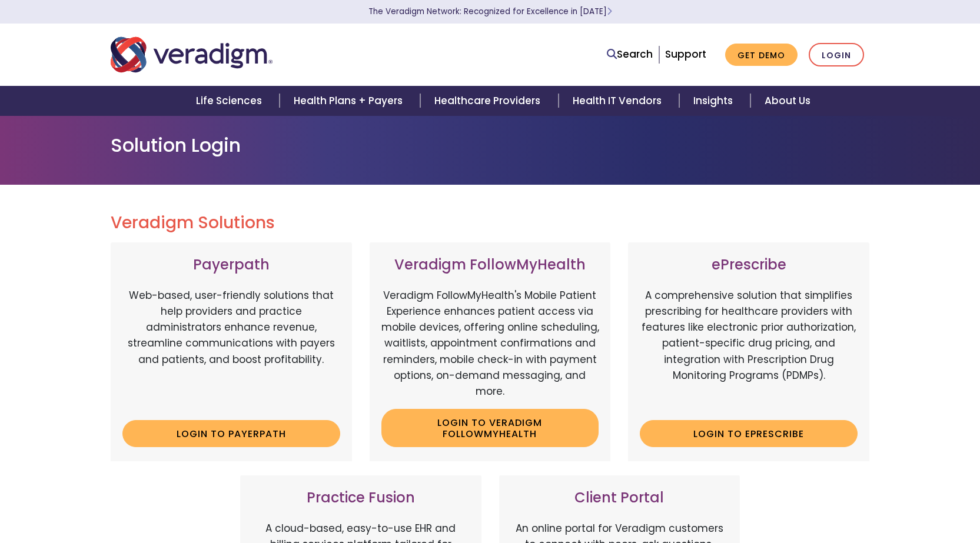 Image resolution: width=980 pixels, height=543 pixels. What do you see at coordinates (231, 349) in the screenshot?
I see `p: Web-based, user-friendly solutions that help providers and practice administrators enhance revenu...` at bounding box center [231, 349].